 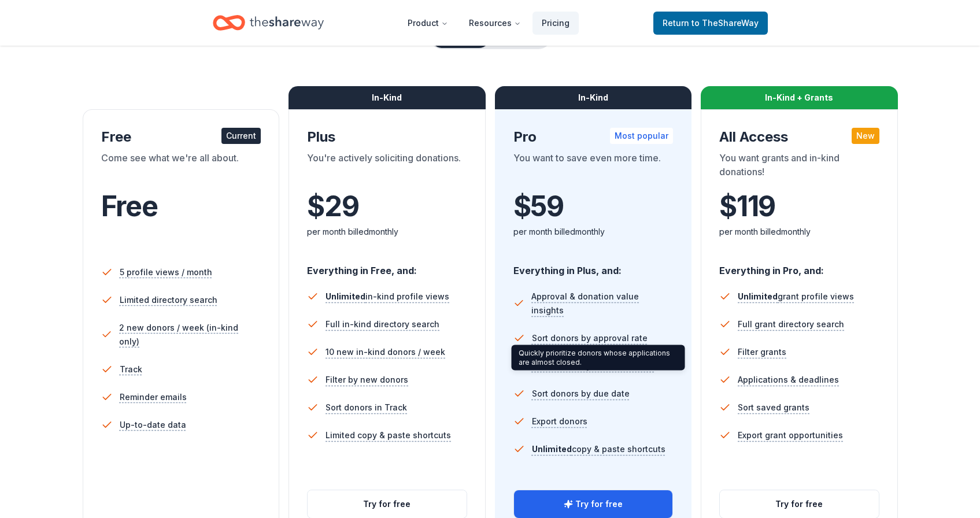 I want to click on div: Most popular, so click(x=641, y=136).